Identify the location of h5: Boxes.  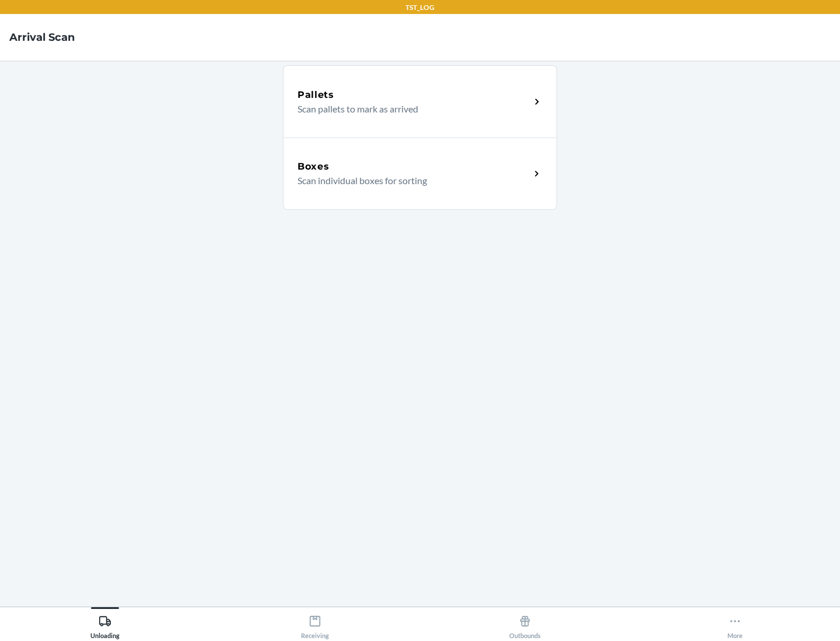
(313, 166).